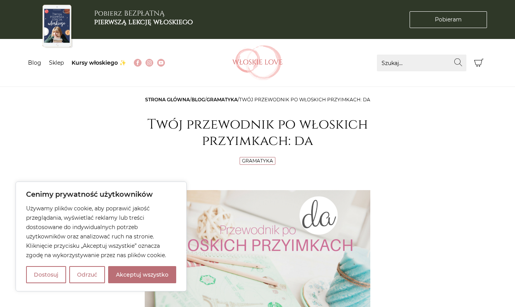 This screenshot has height=307, width=515. I want to click on img: Włoskielove, so click(258, 63).